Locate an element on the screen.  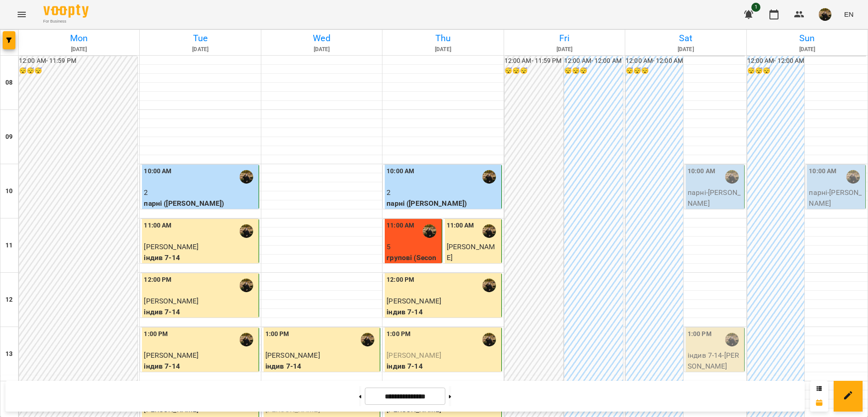
h6: Sun is located at coordinates (807, 38).